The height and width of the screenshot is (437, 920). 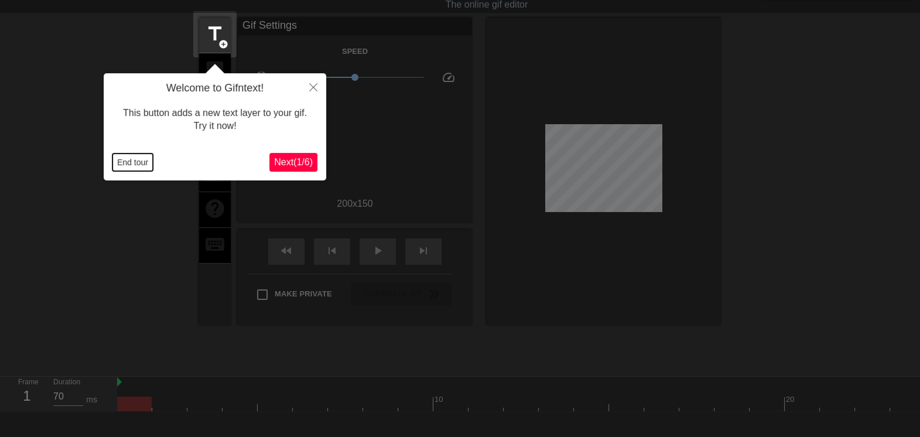 I want to click on div: This button adds a new text layer to your gif. Try it now!, so click(x=215, y=120).